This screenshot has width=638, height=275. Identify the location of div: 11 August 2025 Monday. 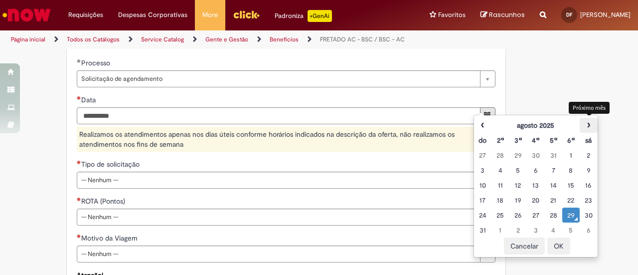
(500, 185).